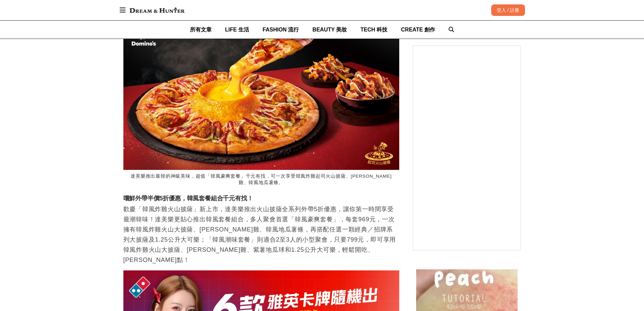  I want to click on span: TECH 科技, so click(374, 29).